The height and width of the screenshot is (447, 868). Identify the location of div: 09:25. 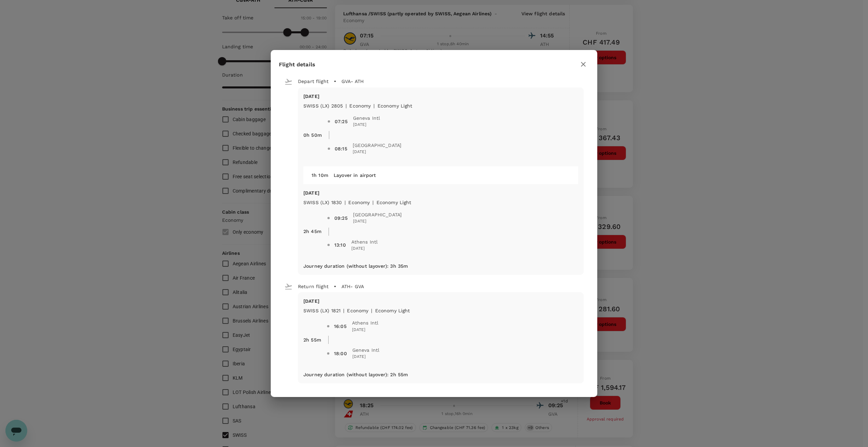
(341, 218).